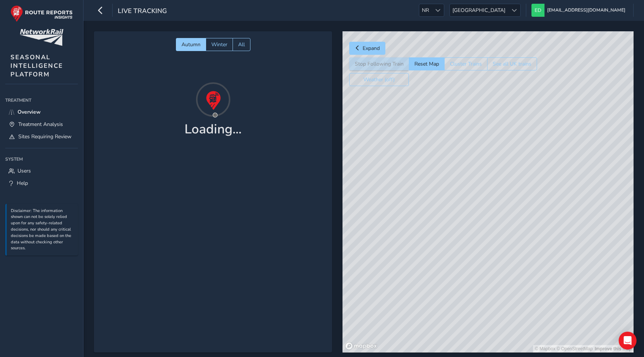  Describe the element at coordinates (42, 124) in the screenshot. I see `a: Treatment Analysis` at that location.